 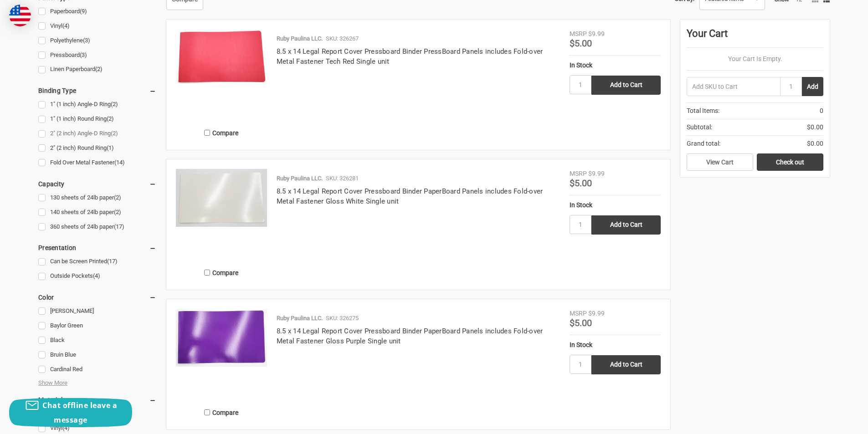 I want to click on a: 360 sheets of 24lb paper, so click(x=97, y=227).